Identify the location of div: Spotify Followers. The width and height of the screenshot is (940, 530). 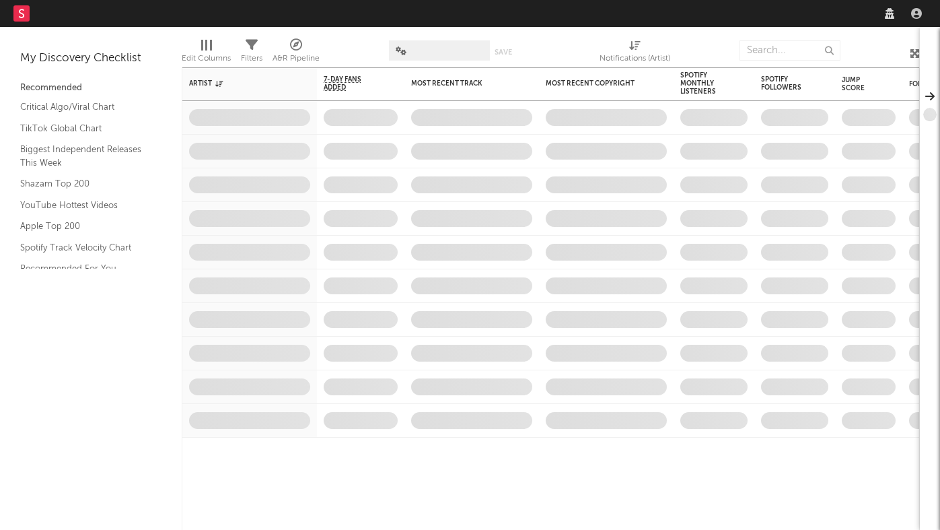
(785, 83).